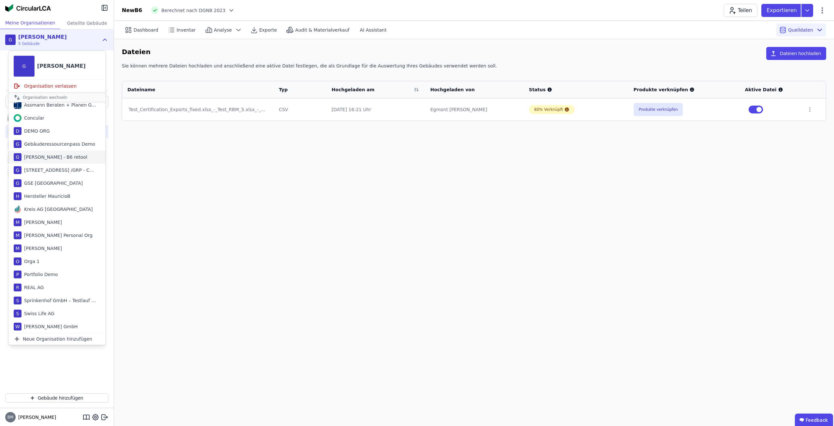 The width and height of the screenshot is (834, 426). What do you see at coordinates (12, 118) in the screenshot?
I see `img: CircularLCA Demo Building` at bounding box center [12, 118].